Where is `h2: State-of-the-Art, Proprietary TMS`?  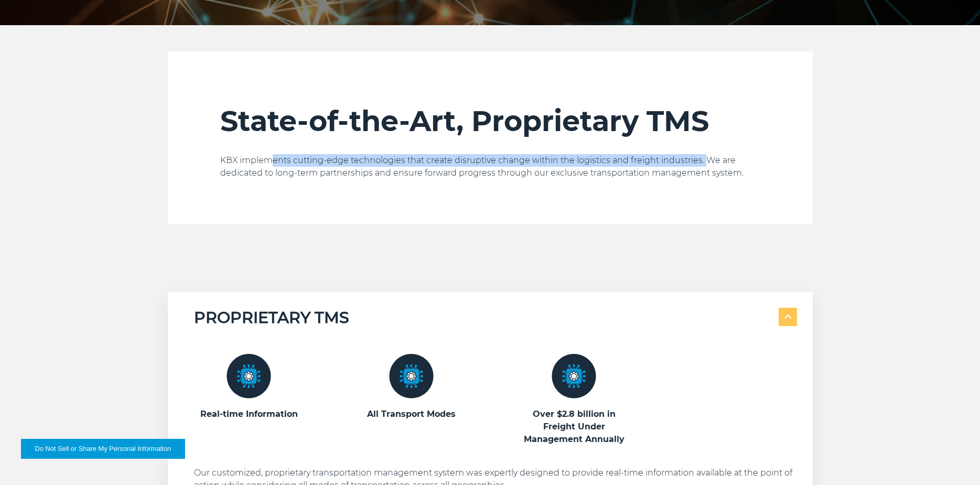 h2: State-of-the-Art, Proprietary TMS is located at coordinates (490, 121).